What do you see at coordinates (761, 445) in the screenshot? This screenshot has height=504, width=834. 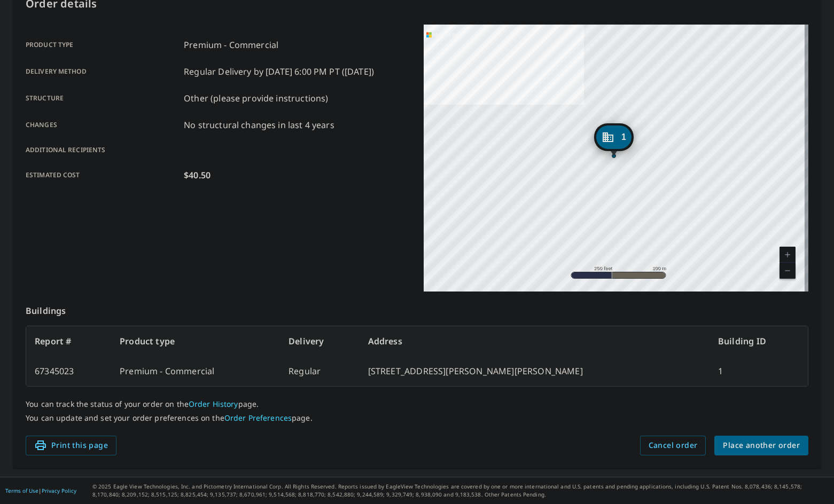 I see `span: Place another order` at bounding box center [761, 445].